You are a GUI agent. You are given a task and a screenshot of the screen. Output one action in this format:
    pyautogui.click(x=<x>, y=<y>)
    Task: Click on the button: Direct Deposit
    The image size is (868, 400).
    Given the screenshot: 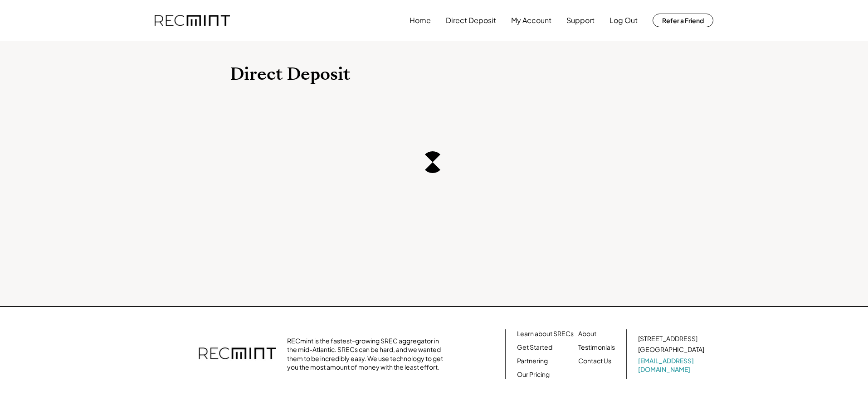 What is the action you would take?
    pyautogui.click(x=471, y=20)
    